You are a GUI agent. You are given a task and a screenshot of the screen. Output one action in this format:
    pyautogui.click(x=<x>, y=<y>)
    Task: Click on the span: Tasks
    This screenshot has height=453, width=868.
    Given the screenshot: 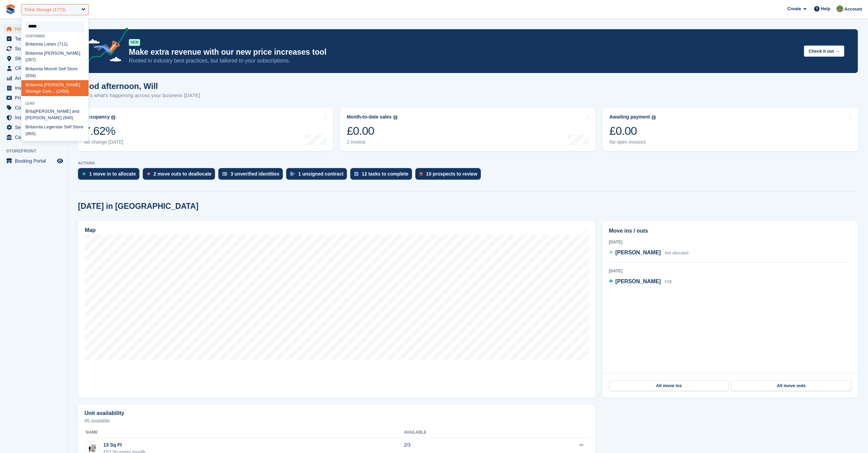 What is the action you would take?
    pyautogui.click(x=35, y=39)
    